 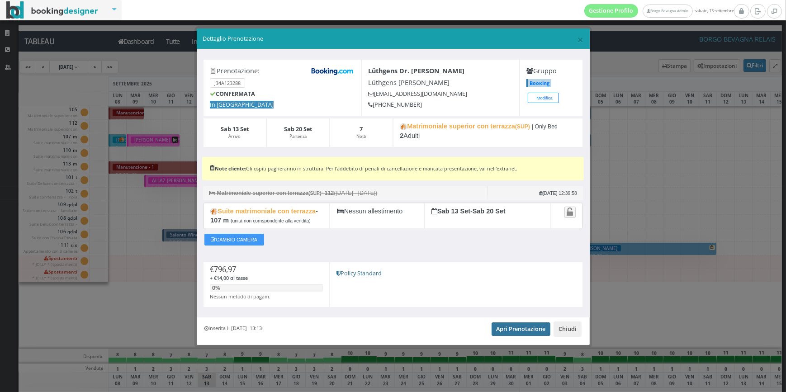 I want to click on button: CAMBIO CAMERA, so click(x=234, y=240).